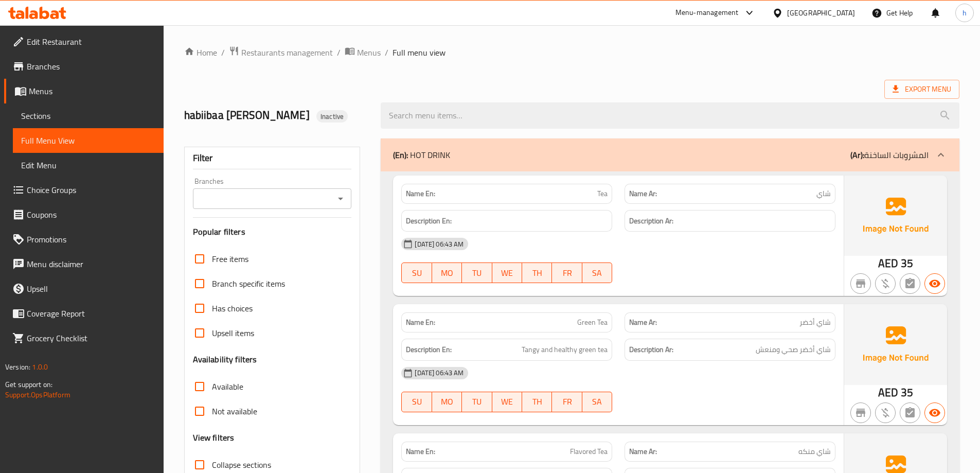 Image resolution: width=980 pixels, height=473 pixels. What do you see at coordinates (670, 155) in the screenshot?
I see `div: (En): HOT DRINK(Ar):المشروبات الساخنة` at bounding box center [670, 155].